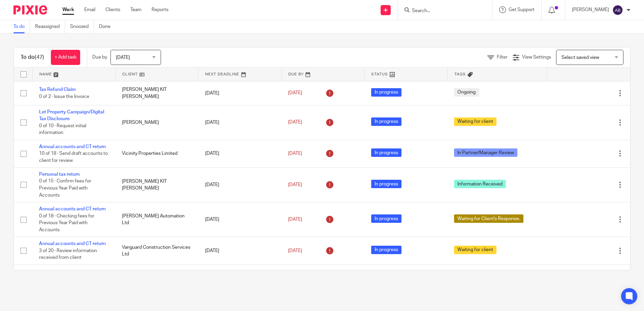 The height and width of the screenshot is (311, 644). I want to click on a: Personal tax return, so click(59, 175).